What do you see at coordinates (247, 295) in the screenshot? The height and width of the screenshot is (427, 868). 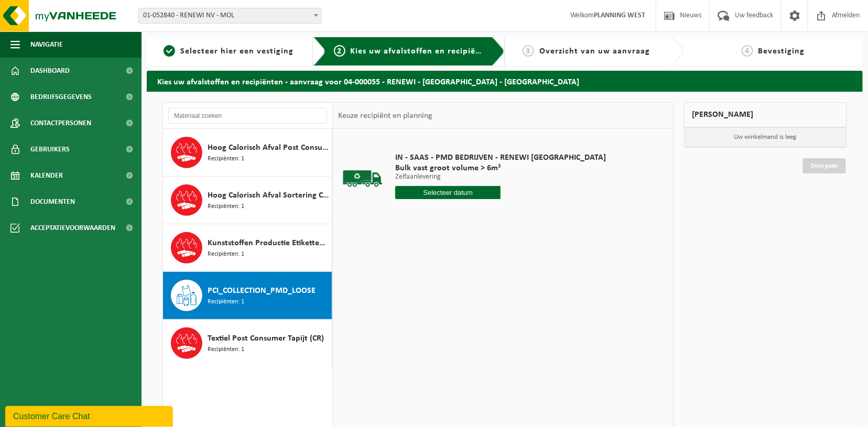 I see `button: PCI_COLLECTION_PMD_LOOSE Recipiënten: 1` at bounding box center [247, 295].